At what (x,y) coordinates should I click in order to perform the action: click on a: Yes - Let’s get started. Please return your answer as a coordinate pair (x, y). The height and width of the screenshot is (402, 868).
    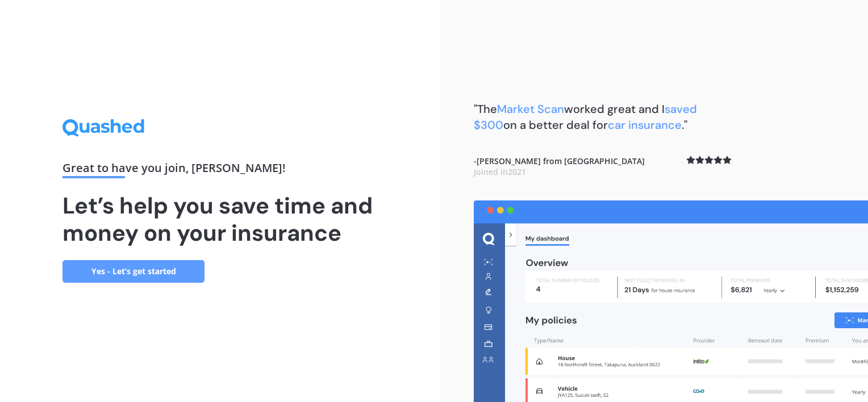
    Looking at the image, I should click on (133, 271).